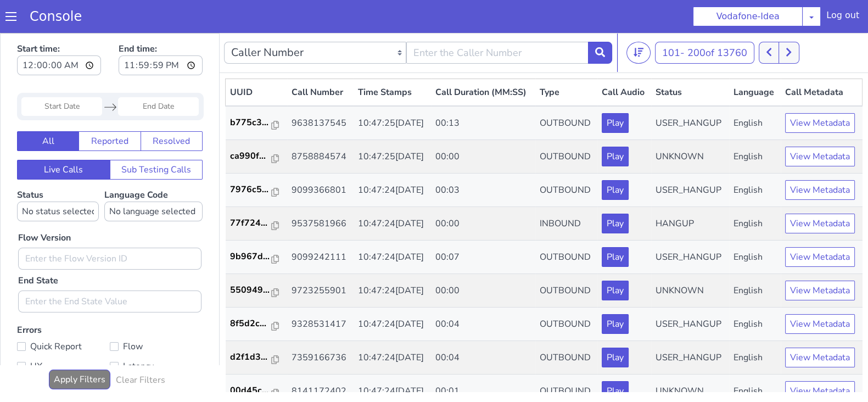  Describe the element at coordinates (251, 357) in the screenshot. I see `p: 00d45c...` at that location.